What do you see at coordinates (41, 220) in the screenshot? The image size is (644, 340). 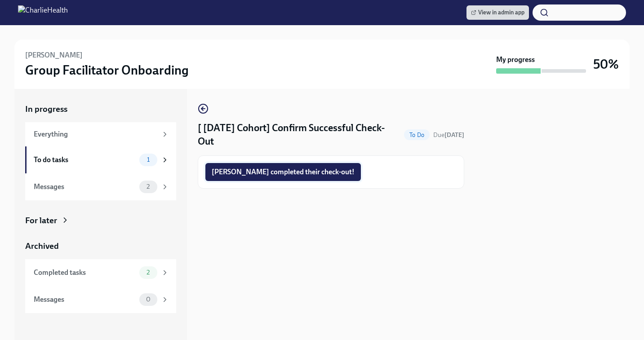 I see `div: For later` at bounding box center [41, 220].